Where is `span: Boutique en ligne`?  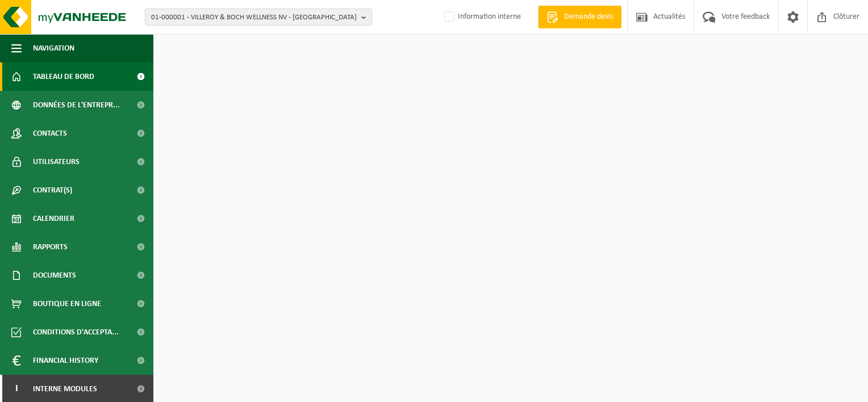
span: Boutique en ligne is located at coordinates (67, 304).